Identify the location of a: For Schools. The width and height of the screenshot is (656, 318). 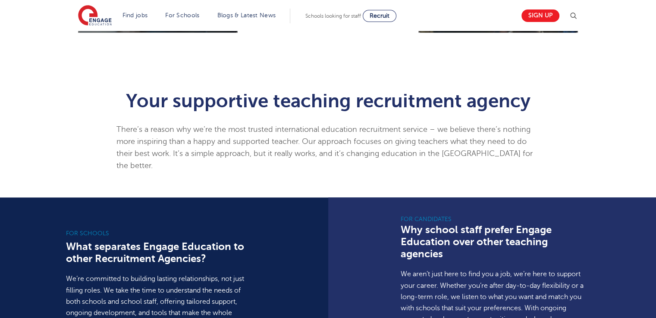
(182, 15).